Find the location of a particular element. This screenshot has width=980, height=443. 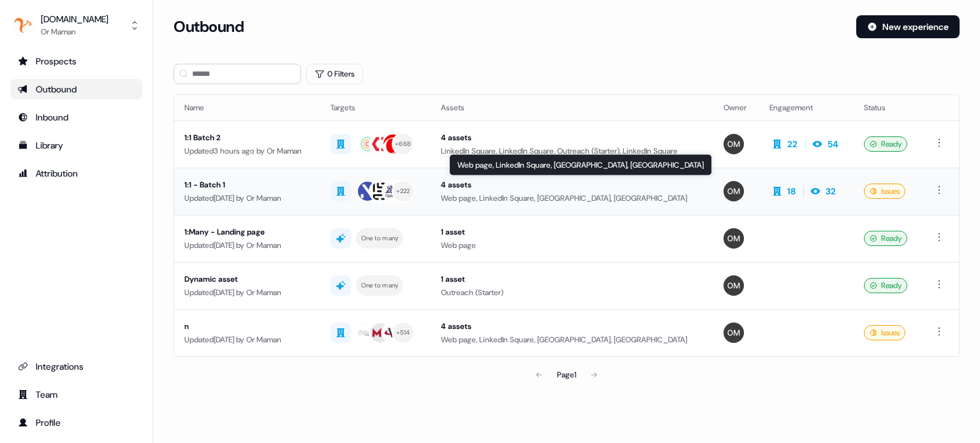

div: Profile is located at coordinates (76, 423).